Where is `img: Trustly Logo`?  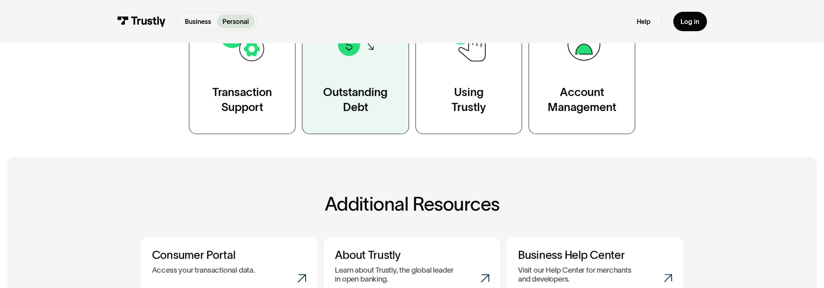
img: Trustly Logo is located at coordinates (141, 21).